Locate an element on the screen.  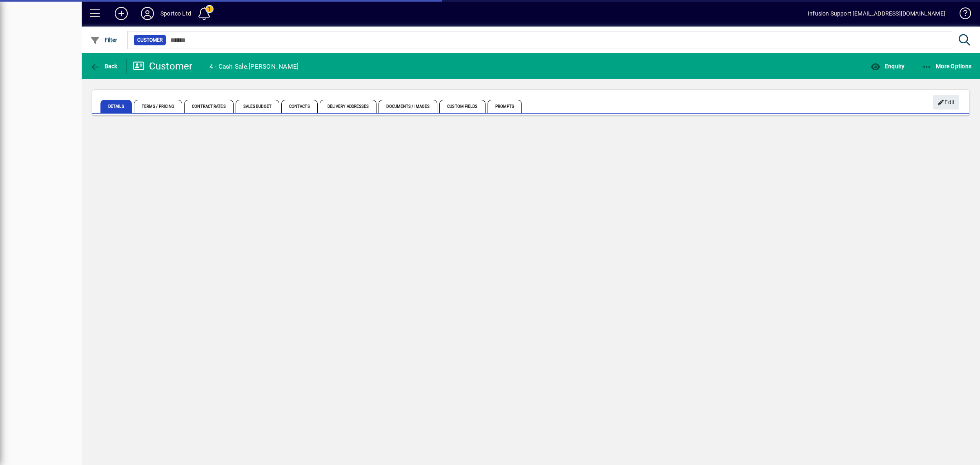
button: Edit is located at coordinates (946, 102).